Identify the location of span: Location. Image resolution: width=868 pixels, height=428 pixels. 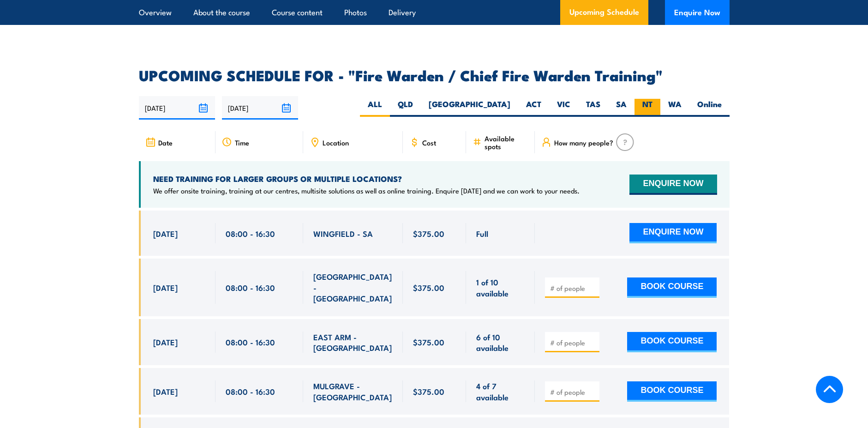
(335, 143).